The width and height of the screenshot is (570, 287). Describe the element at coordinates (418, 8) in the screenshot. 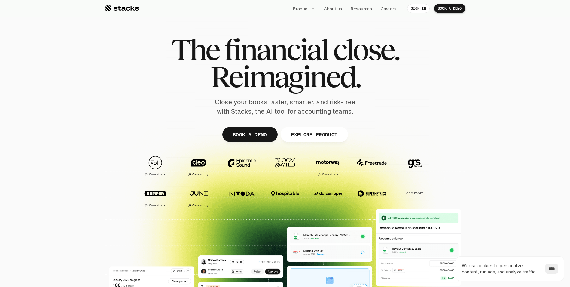

I see `a: SIGN IN` at that location.